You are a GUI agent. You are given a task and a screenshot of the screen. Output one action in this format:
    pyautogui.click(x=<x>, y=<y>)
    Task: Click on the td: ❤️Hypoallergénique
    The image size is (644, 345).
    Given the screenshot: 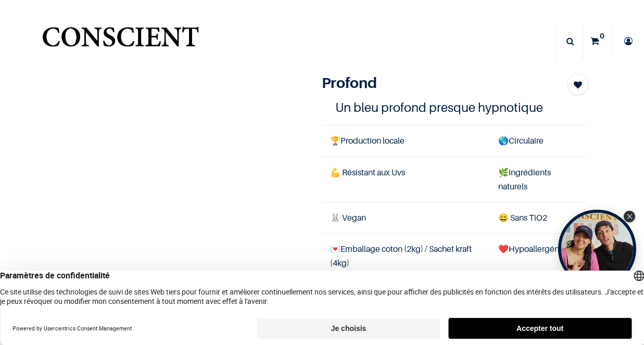 What is the action you would take?
    pyautogui.click(x=539, y=256)
    